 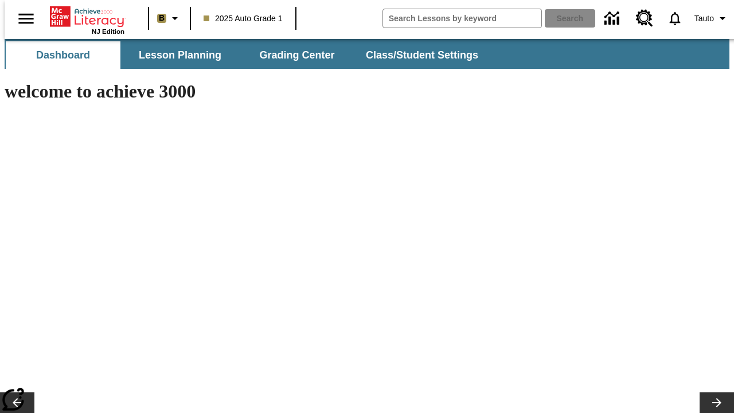 I want to click on button: Lesson Planning, so click(x=180, y=55).